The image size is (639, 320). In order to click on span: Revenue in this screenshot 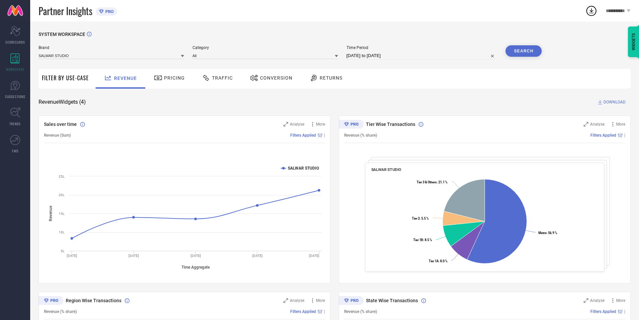, I will do `click(125, 78)`.